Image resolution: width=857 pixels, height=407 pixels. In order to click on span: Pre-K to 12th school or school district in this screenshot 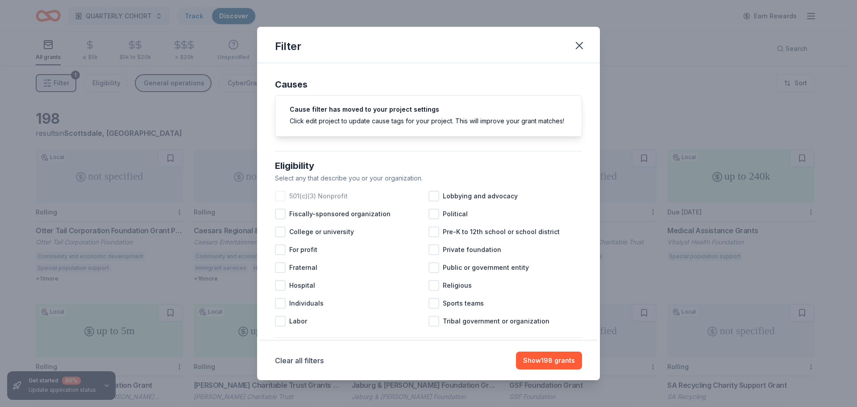, I will do `click(501, 232)`.